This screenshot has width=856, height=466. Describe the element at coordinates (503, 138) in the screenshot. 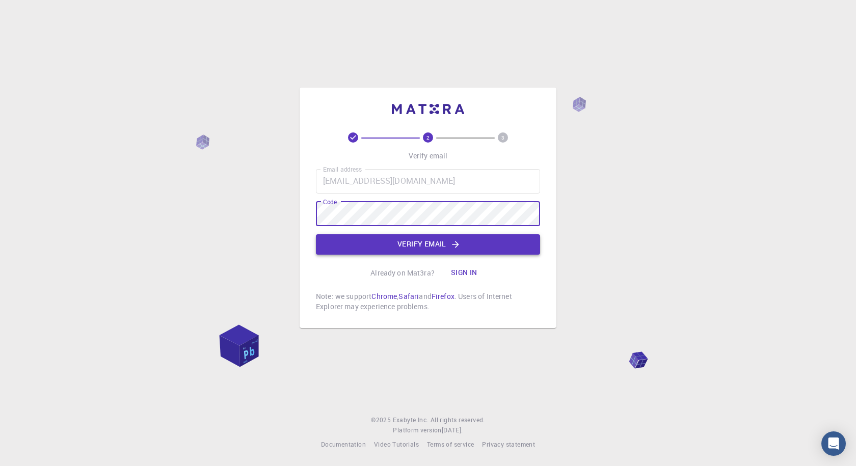

I see `text: 3` at that location.